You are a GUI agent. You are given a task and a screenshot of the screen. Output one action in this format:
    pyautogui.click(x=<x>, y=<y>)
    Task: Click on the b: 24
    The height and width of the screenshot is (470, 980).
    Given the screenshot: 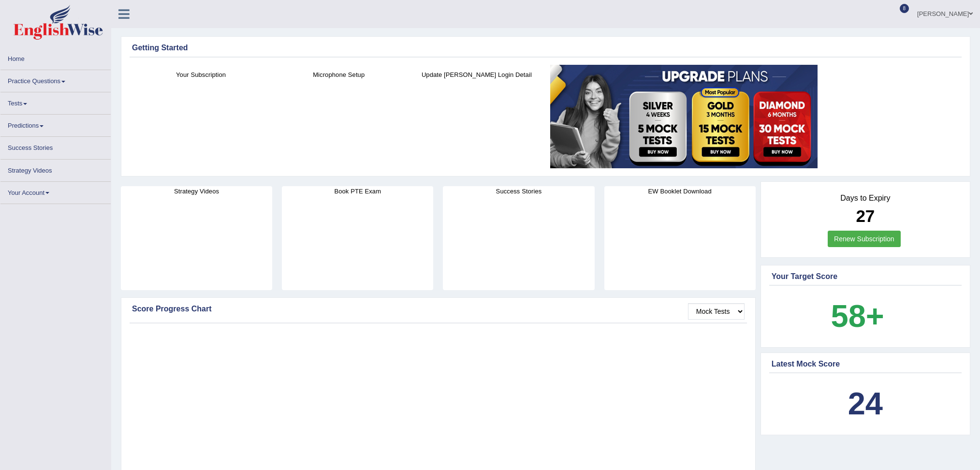 What is the action you would take?
    pyautogui.click(x=865, y=403)
    